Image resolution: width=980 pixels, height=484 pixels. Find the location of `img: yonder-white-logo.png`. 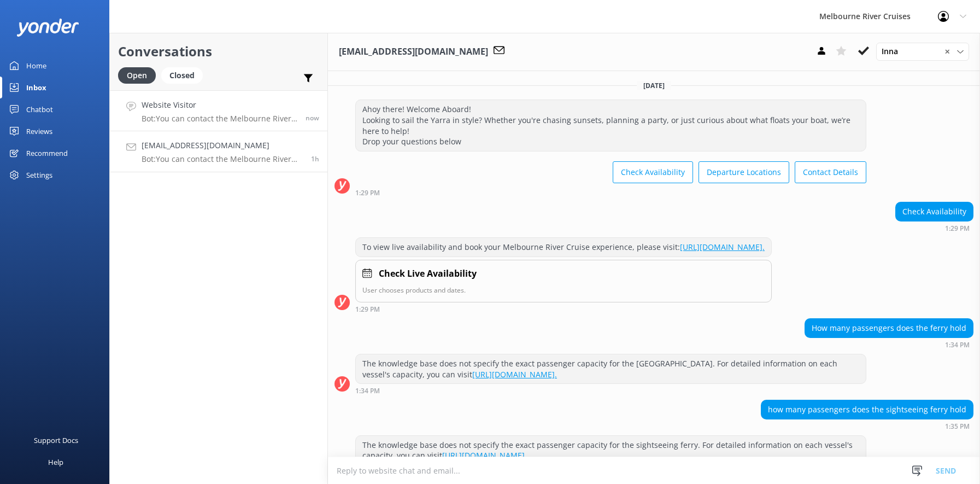

img: yonder-white-logo.png is located at coordinates (47, 28).